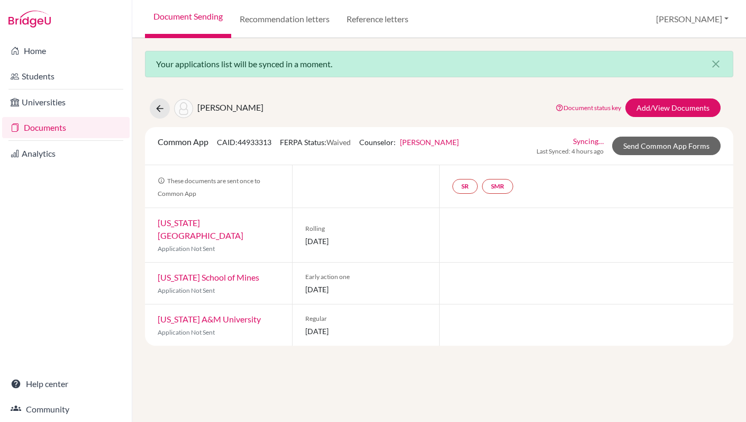 The height and width of the screenshot is (422, 746). Describe the element at coordinates (66, 128) in the screenshot. I see `a: Documents` at that location.